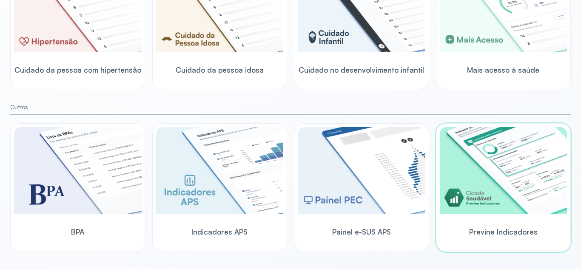 The height and width of the screenshot is (269, 581). What do you see at coordinates (503, 70) in the screenshot?
I see `span: Mais acesso à saúde` at bounding box center [503, 70].